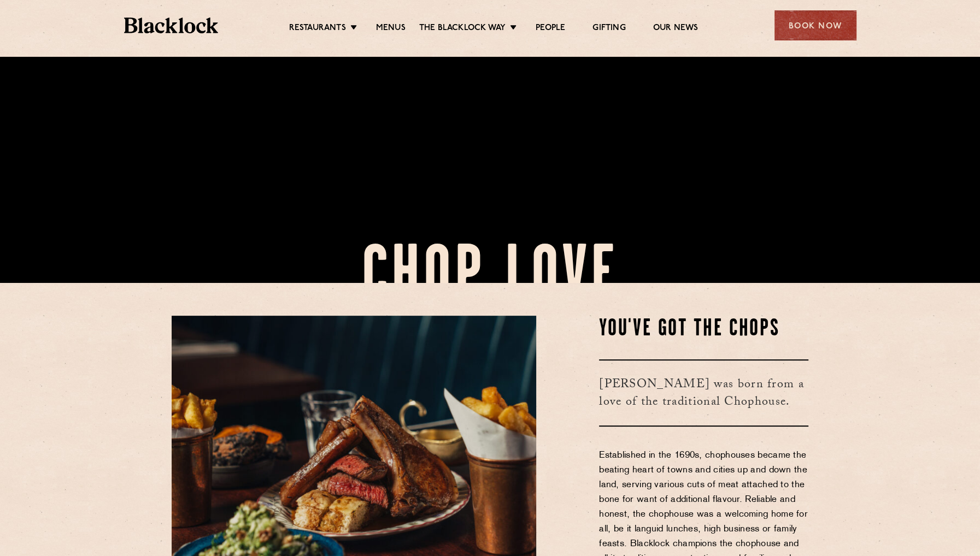 The width and height of the screenshot is (980, 556). What do you see at coordinates (550, 28) in the screenshot?
I see `a: People` at bounding box center [550, 28].